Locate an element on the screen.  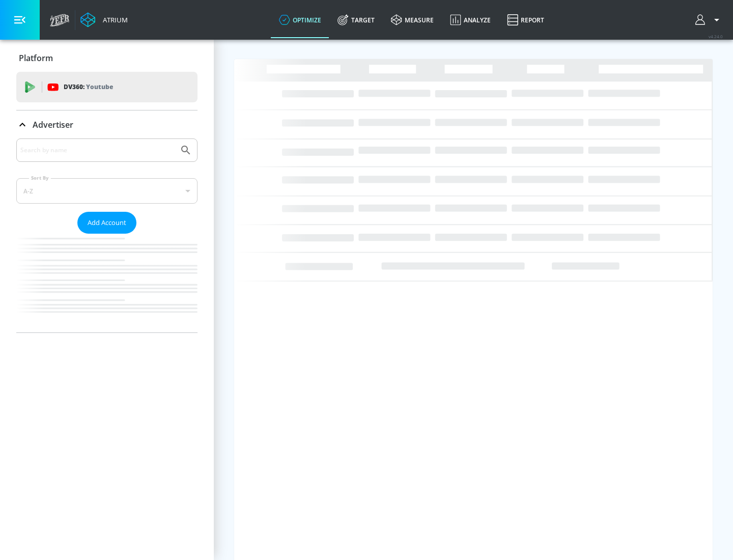
nav: list of Advertiser is located at coordinates (107, 283).